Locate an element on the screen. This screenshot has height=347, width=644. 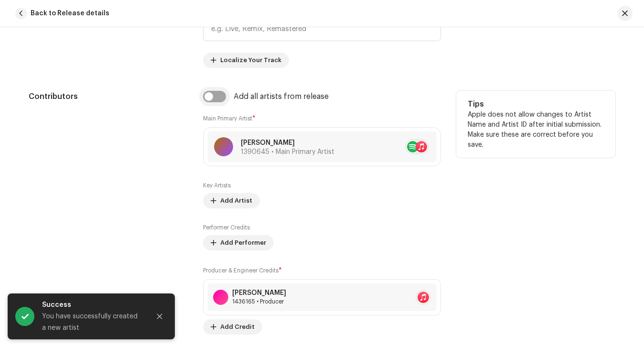
small: Main Primary Artist is located at coordinates (228, 118).